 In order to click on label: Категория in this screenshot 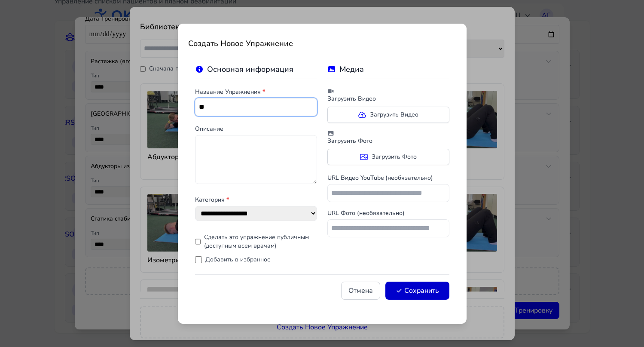, I will do `click(256, 200)`.